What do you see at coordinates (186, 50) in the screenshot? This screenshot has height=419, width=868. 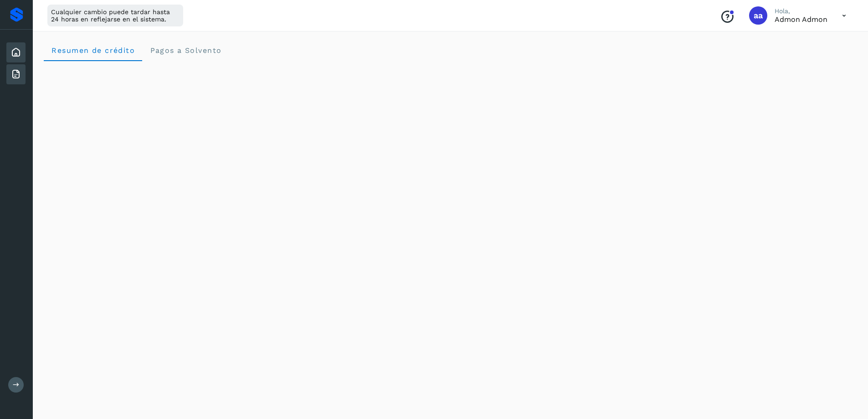 I see `span: Pagos a Solvento` at bounding box center [186, 50].